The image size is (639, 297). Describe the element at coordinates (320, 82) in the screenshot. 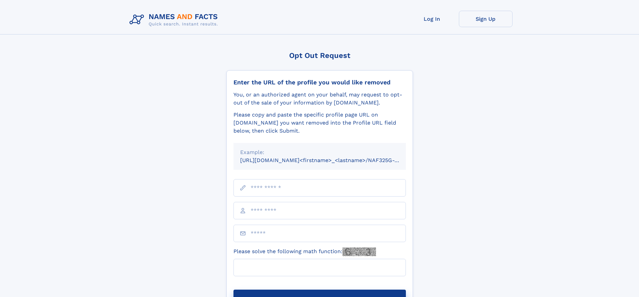

I see `div: Enter the URL of the profile you would like removed` at that location.